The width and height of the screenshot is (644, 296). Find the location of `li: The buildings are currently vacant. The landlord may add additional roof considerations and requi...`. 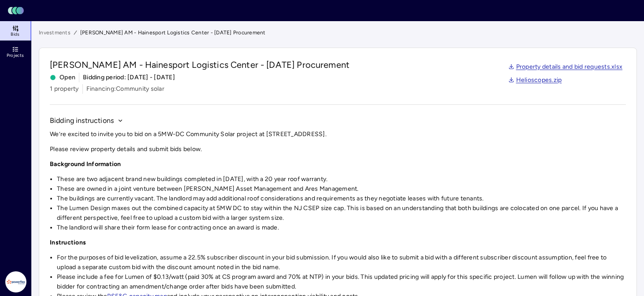

li: The buildings are currently vacant. The landlord may add additional roof considerations and requi... is located at coordinates (341, 199).